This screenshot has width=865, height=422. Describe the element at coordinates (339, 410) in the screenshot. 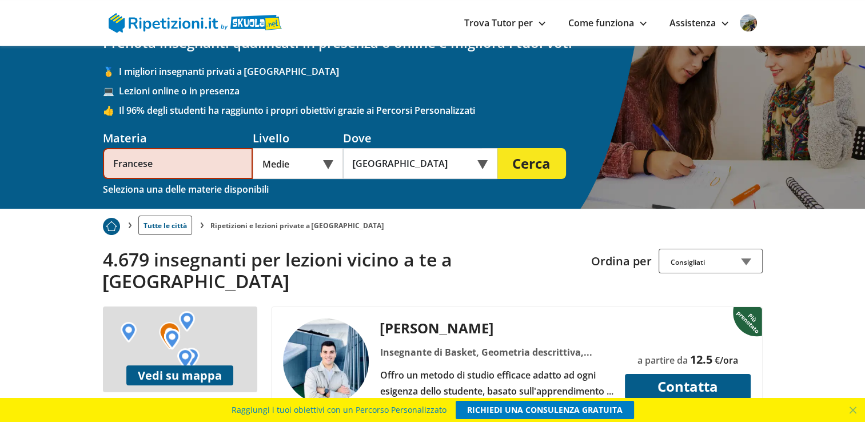

I see `span: Raggiungi i tuoi obiettivi con un Percorso Personalizzato` at that location.